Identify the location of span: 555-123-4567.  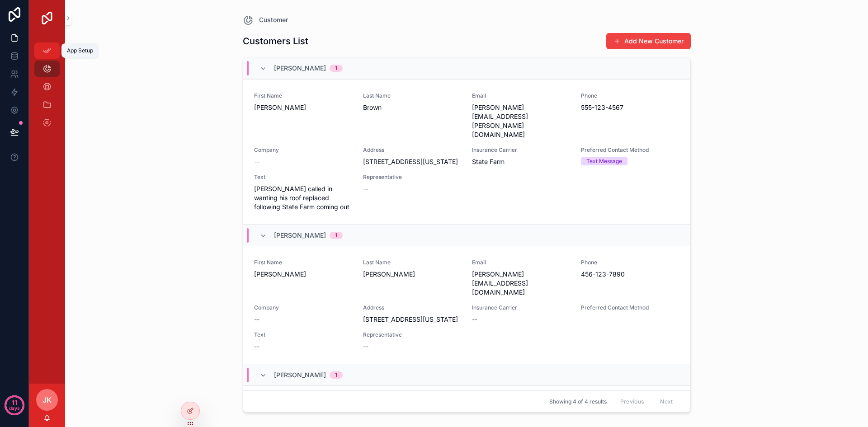
(630, 108).